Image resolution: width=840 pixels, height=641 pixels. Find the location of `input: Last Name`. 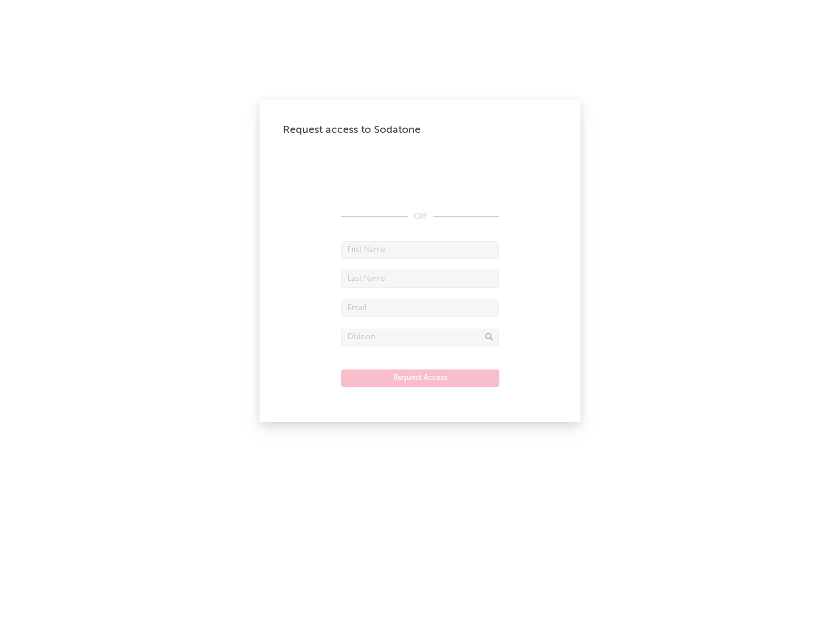

input: Last Name is located at coordinates (420, 279).